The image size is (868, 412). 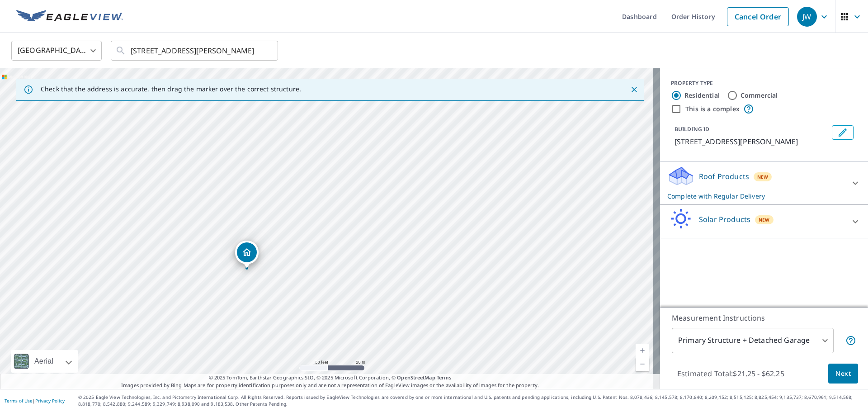 What do you see at coordinates (70, 17) in the screenshot?
I see `img: EV Logo` at bounding box center [70, 17].